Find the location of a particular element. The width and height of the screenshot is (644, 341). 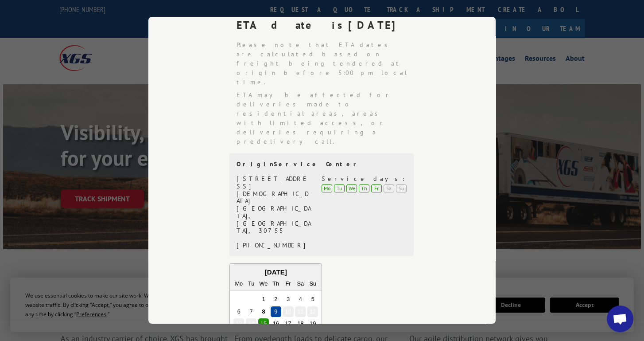

div: Choose Thursday, October 16th, 2025 is located at coordinates (276, 324).